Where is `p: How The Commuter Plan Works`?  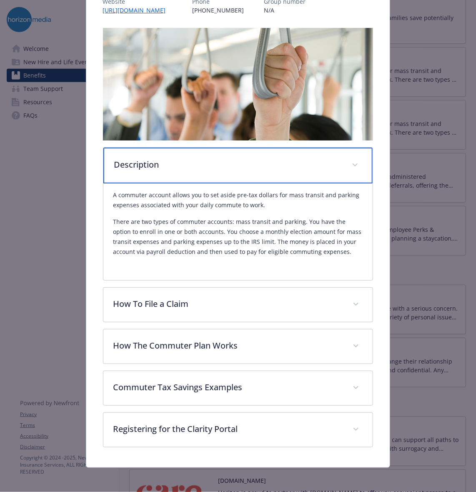 p: How The Commuter Plan Works is located at coordinates (228, 346).